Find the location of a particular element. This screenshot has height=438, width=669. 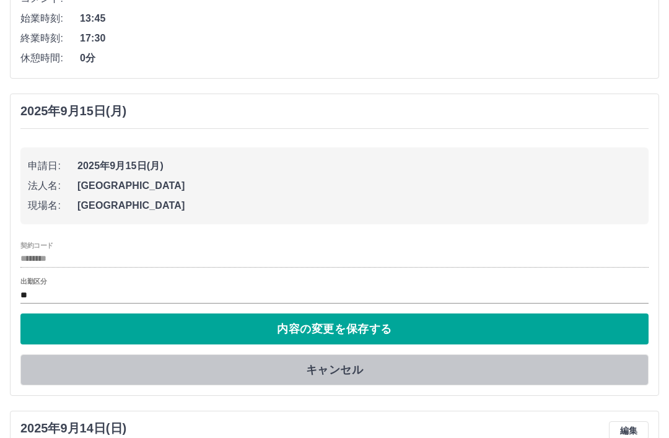

span: 始業時刻: is located at coordinates (50, 19).